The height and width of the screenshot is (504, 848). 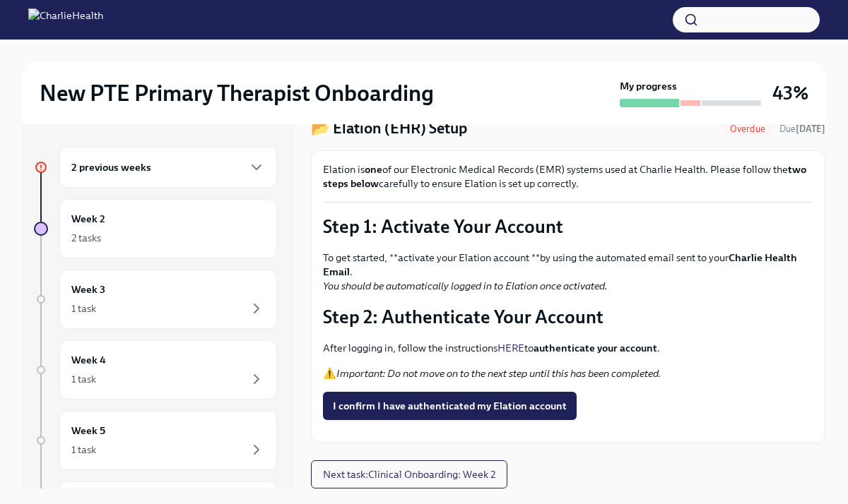 I want to click on div: 2 previous weeks, so click(x=168, y=168).